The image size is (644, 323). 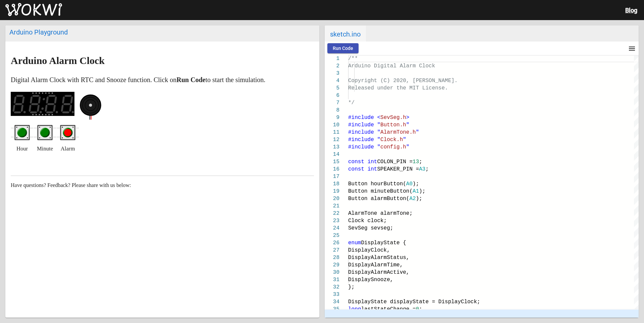 I want to click on span: COLON_PIN =, so click(x=395, y=162).